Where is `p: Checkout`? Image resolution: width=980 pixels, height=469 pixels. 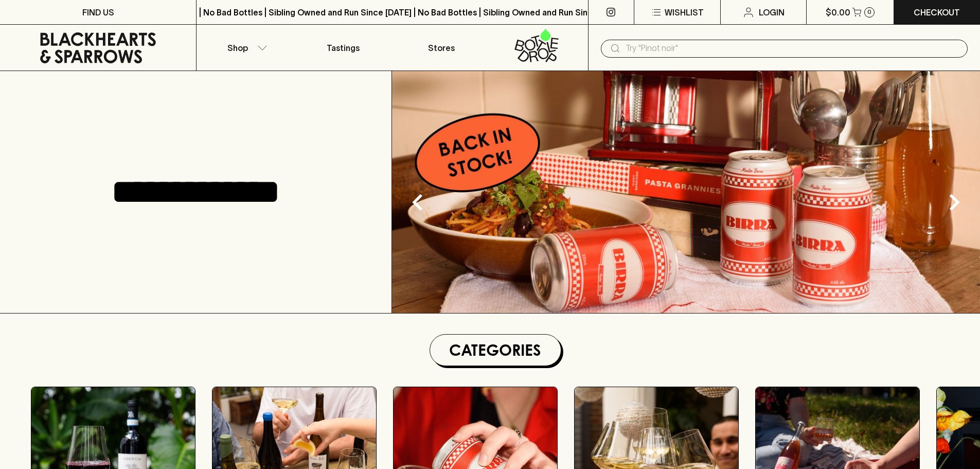 p: Checkout is located at coordinates (937, 13).